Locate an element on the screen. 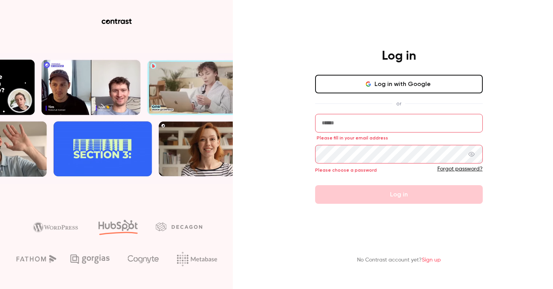  a: Sign up is located at coordinates (431, 260).